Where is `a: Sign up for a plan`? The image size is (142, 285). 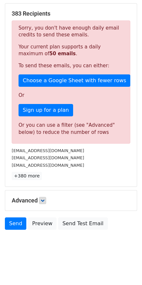
a: Sign up for a plan is located at coordinates (46, 110).